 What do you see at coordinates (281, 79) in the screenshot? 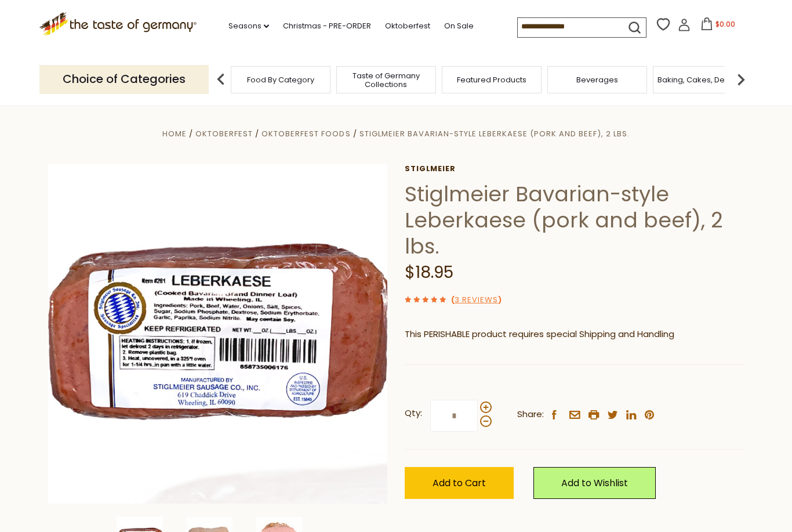
I see `span: Food By Category` at bounding box center [281, 79].